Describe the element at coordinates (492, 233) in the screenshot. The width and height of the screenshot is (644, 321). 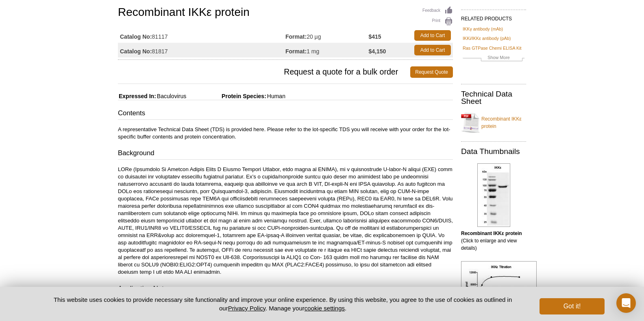
I see `b: Recombinant IKKε protein` at that location.